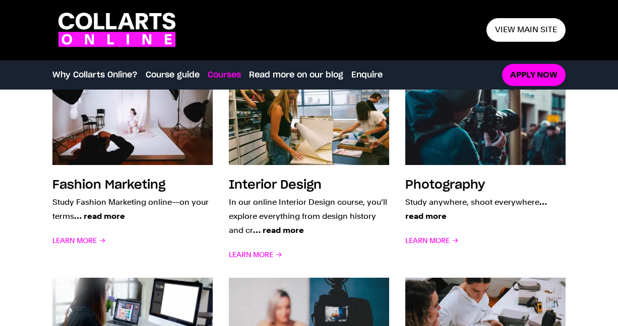 The height and width of the screenshot is (326, 618). Describe the element at coordinates (367, 75) in the screenshot. I see `a: Enquire` at that location.